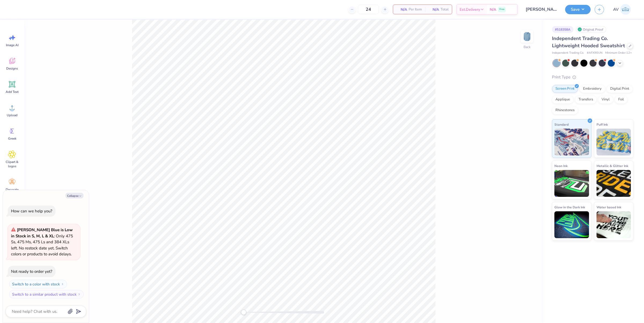 This screenshot has width=644, height=323. What do you see at coordinates (577, 9) in the screenshot?
I see `button: Save` at bounding box center [577, 9].